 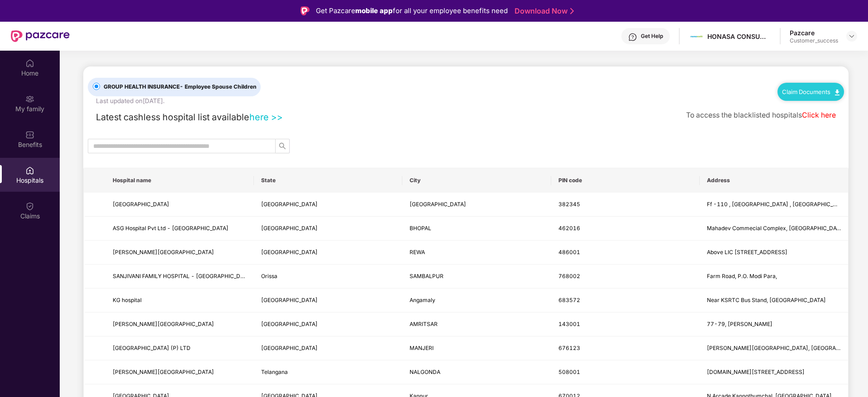 I want to click on strong: mobile app, so click(x=374, y=11).